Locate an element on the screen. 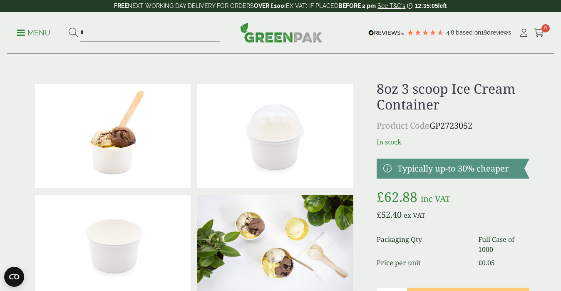 This screenshot has width=561, height=291. span: 4.8 is located at coordinates (451, 32).